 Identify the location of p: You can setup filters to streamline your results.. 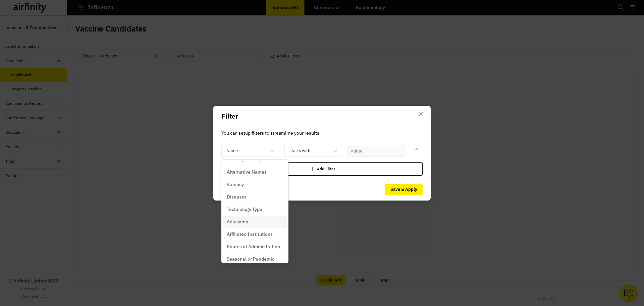
(322, 133).